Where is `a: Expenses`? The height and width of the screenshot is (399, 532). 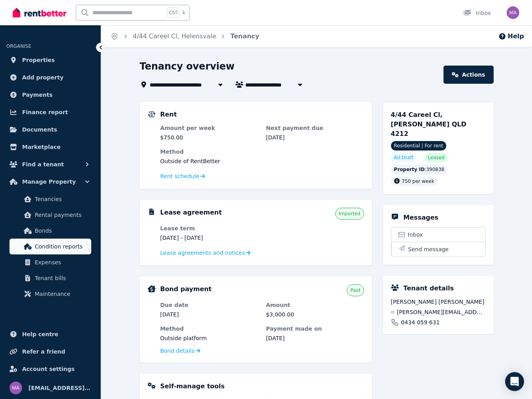 a: Expenses is located at coordinates (50, 263).